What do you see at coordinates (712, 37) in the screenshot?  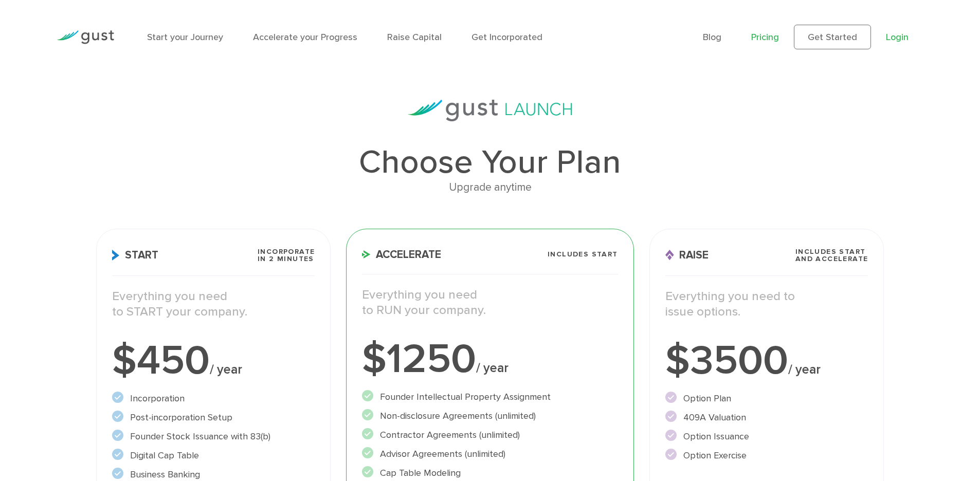 I see `a: Blog` at bounding box center [712, 37].